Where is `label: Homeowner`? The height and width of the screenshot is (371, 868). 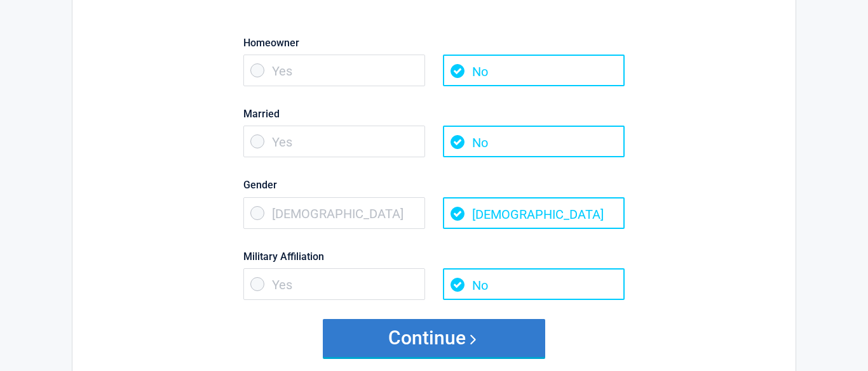
label: Homeowner is located at coordinates (434, 43).